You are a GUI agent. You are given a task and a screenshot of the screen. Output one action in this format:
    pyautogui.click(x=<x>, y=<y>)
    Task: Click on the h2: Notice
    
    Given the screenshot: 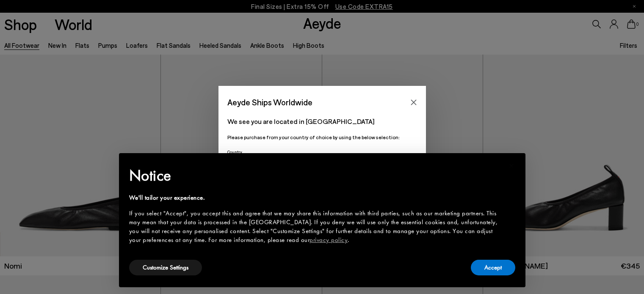 What is the action you would take?
    pyautogui.click(x=315, y=175)
    